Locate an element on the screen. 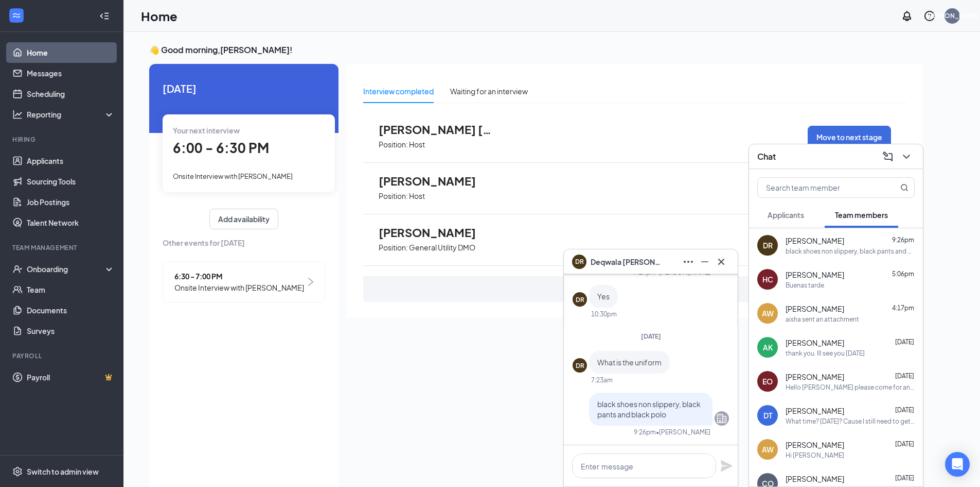 The width and height of the screenshot is (980, 487). div: Team Management is located at coordinates (62, 247).